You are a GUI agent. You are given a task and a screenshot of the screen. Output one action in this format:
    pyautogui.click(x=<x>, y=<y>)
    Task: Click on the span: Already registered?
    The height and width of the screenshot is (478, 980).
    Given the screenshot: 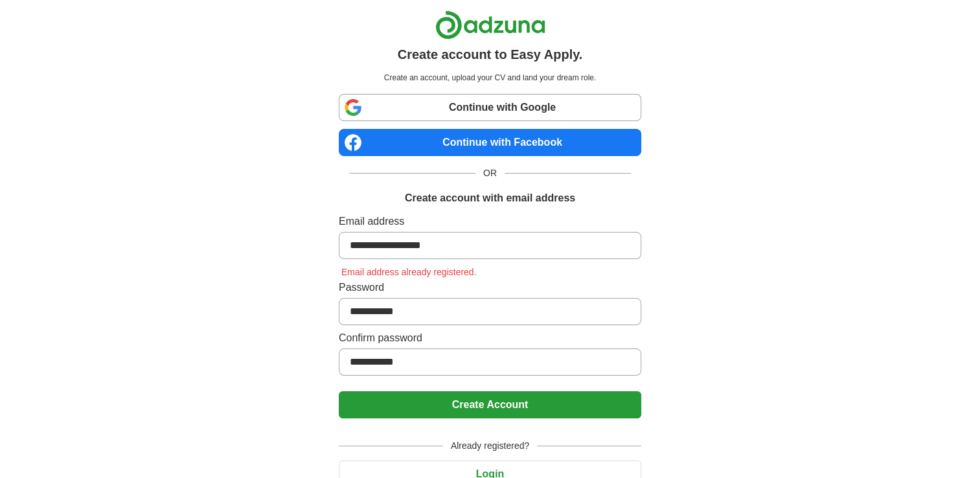 What is the action you would take?
    pyautogui.click(x=490, y=446)
    